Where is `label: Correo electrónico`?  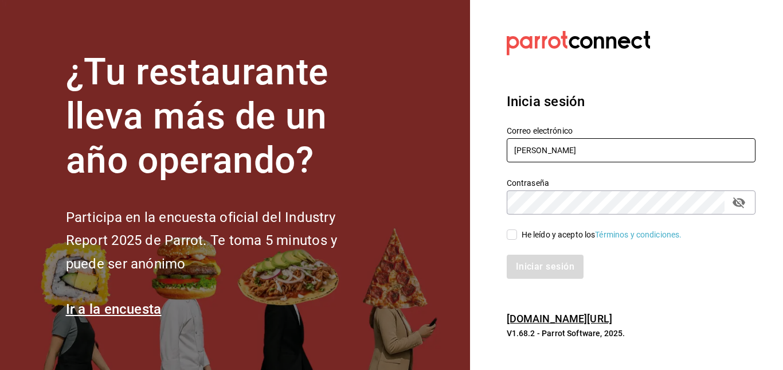 label: Correo electrónico is located at coordinates (631, 131).